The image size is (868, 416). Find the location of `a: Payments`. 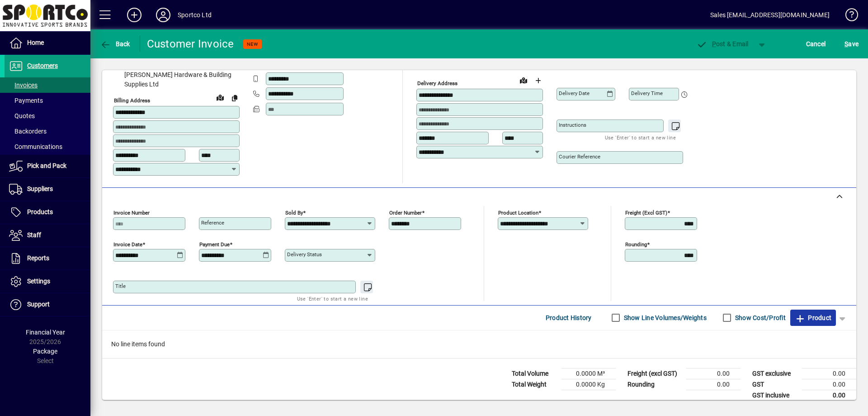

a: Payments is located at coordinates (47, 101).